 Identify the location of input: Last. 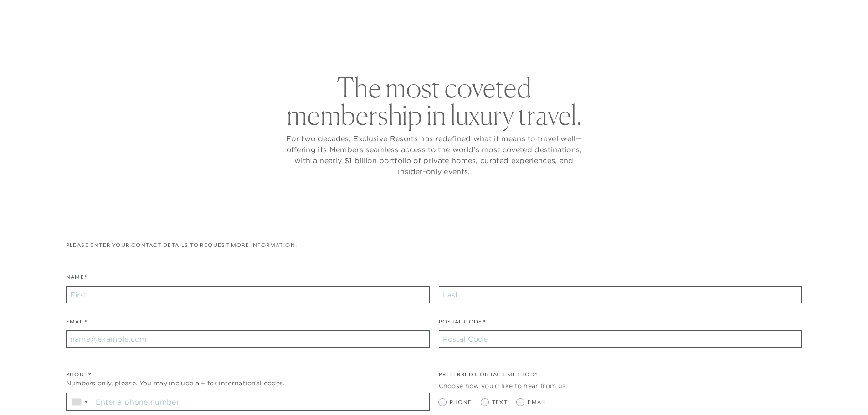
(620, 295).